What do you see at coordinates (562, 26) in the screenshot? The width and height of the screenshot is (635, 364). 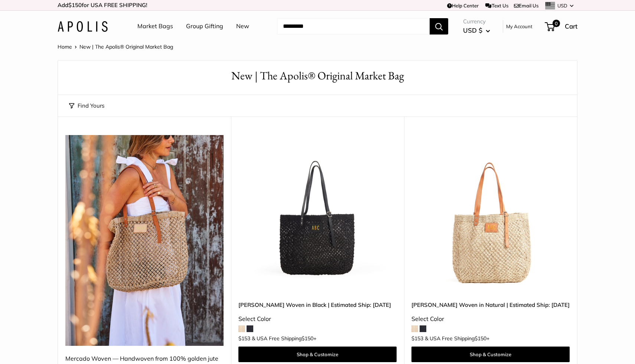 I see `a: 0 Cart` at bounding box center [562, 26].